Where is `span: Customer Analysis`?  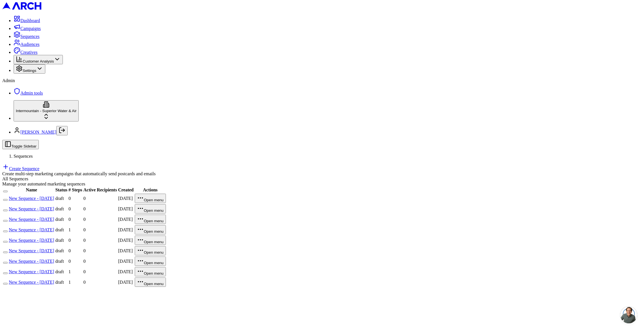 span: Customer Analysis is located at coordinates (38, 61).